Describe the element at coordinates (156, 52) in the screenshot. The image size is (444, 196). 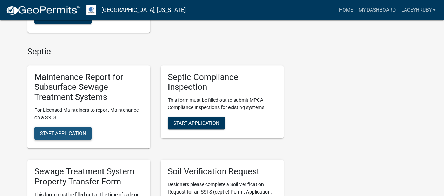
I see `h4: Septic` at that location.